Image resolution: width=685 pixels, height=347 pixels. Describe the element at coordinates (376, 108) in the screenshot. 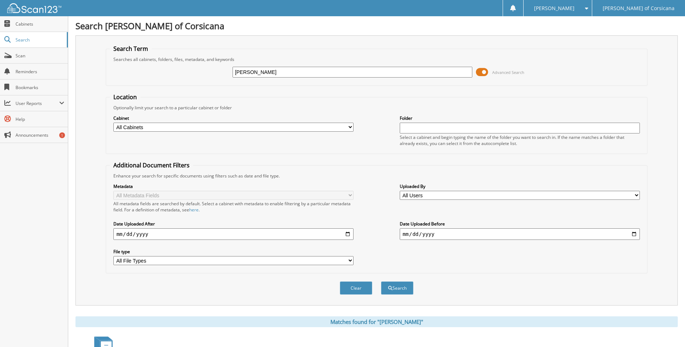

I see `div: Optionally limit your search to a particular cabinet or folder` at that location.